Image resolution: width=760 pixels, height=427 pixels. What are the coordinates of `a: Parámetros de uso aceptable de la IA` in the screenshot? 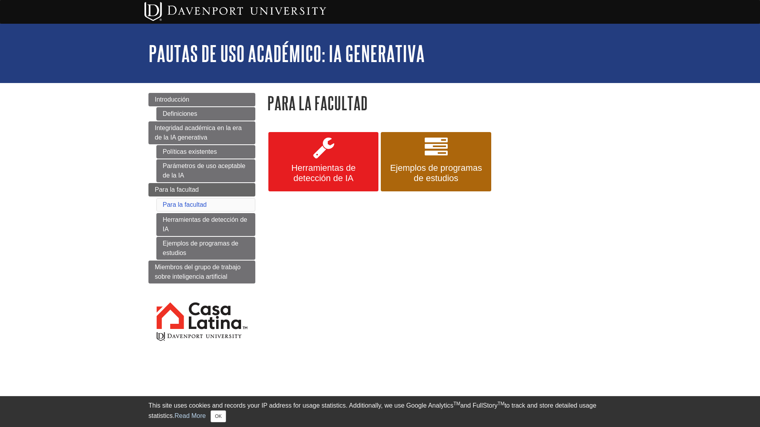 It's located at (206, 171).